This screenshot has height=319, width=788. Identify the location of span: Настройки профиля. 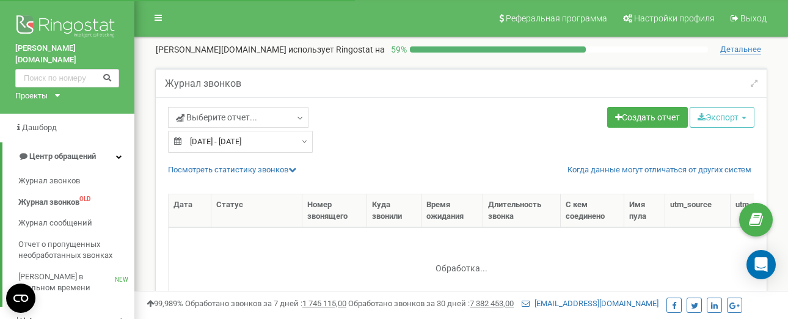
(675, 18).